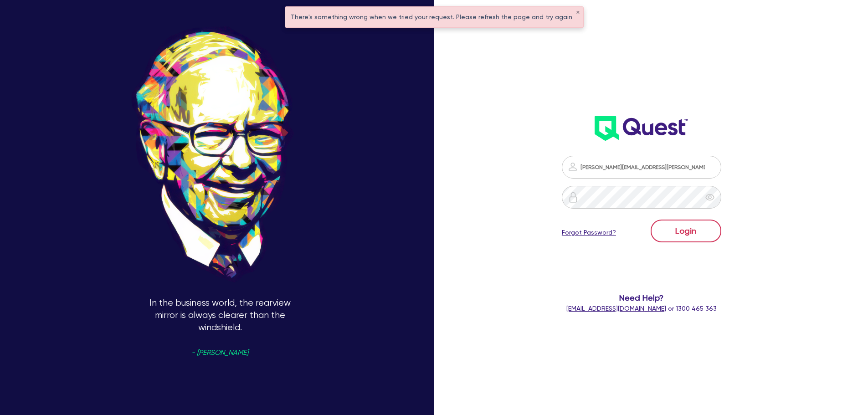  I want to click on img: wH2k97JdezQIQAAAABJRU5ErkJggg==, so click(641, 129).